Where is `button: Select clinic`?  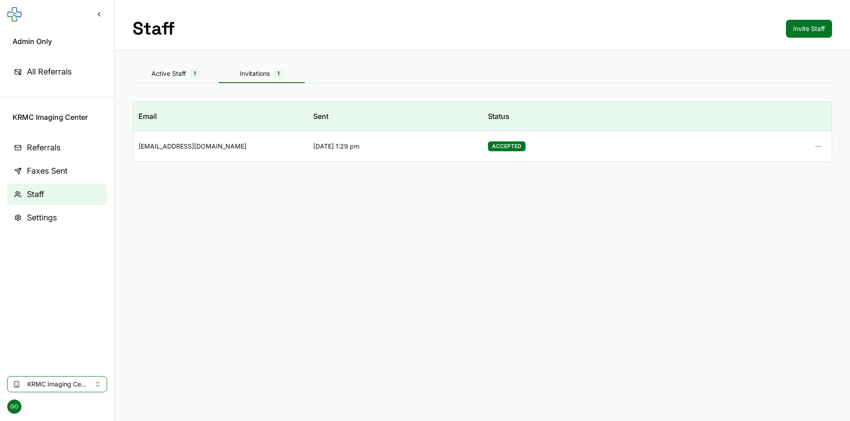 button: Select clinic is located at coordinates (57, 384).